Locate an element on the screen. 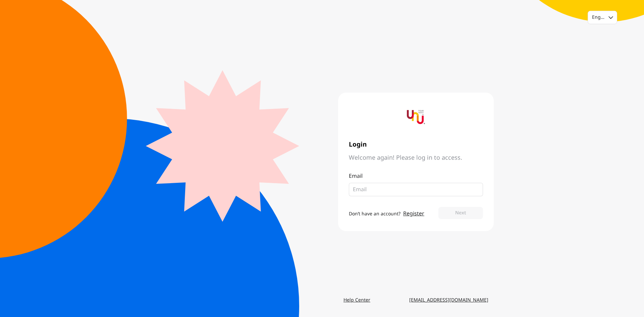  button: Next is located at coordinates (460, 213).